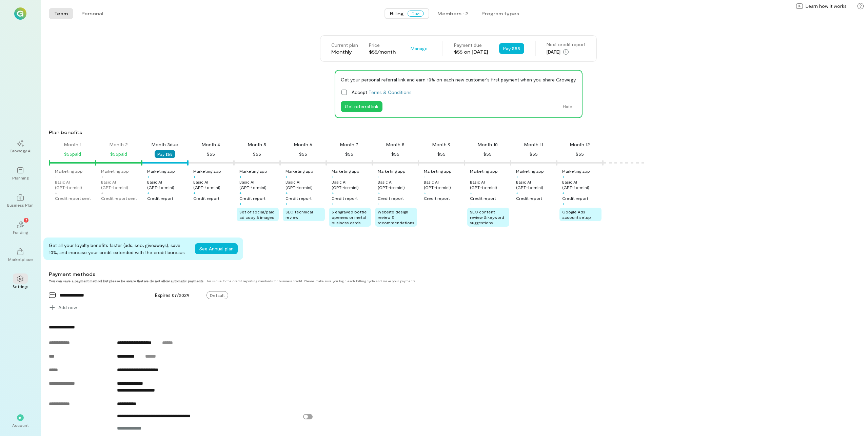 This screenshot has height=436, width=868. Describe the element at coordinates (61, 14) in the screenshot. I see `button: Team` at that location.